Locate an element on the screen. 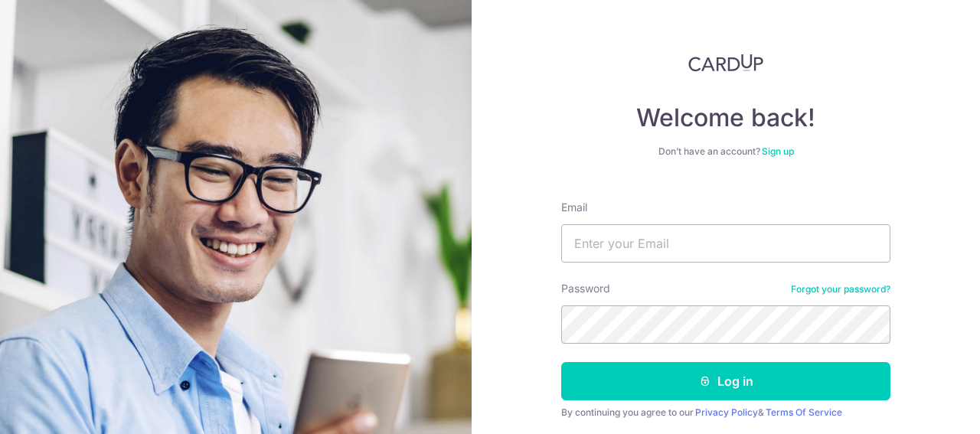  div: By continuing you agree to our & is located at coordinates (726, 412).